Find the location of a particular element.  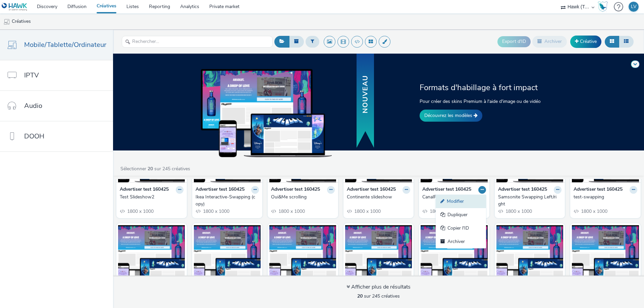

div: LV is located at coordinates (634, 7).